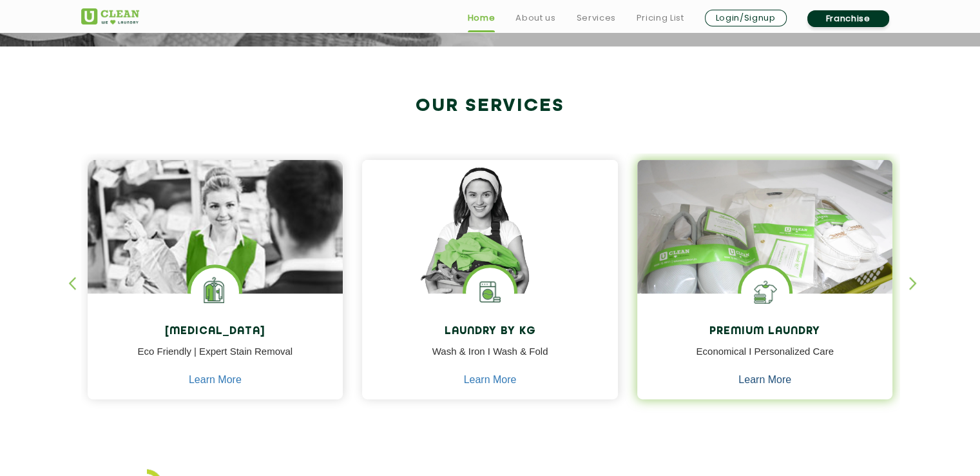 The height and width of the screenshot is (476, 980). What do you see at coordinates (490, 358) in the screenshot?
I see `p: Wash & Iron I Wash & Fold` at bounding box center [490, 358].